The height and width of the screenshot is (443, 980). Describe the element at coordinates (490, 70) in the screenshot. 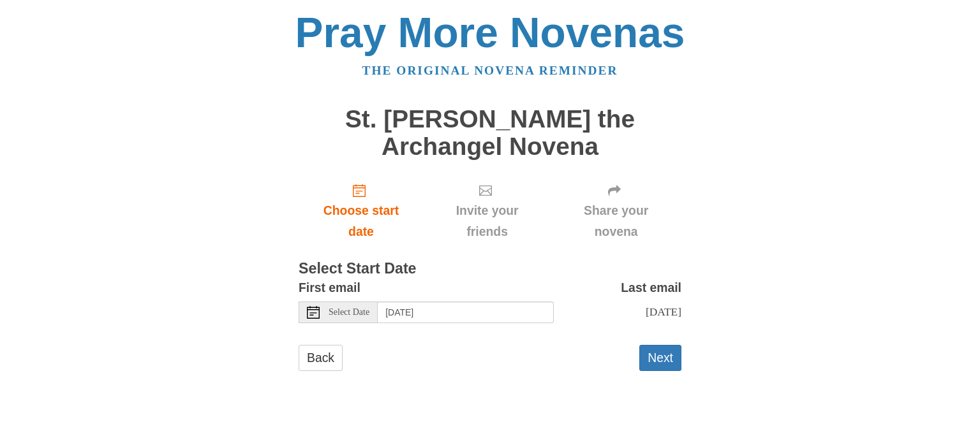

I see `a: The original novena reminder` at that location.